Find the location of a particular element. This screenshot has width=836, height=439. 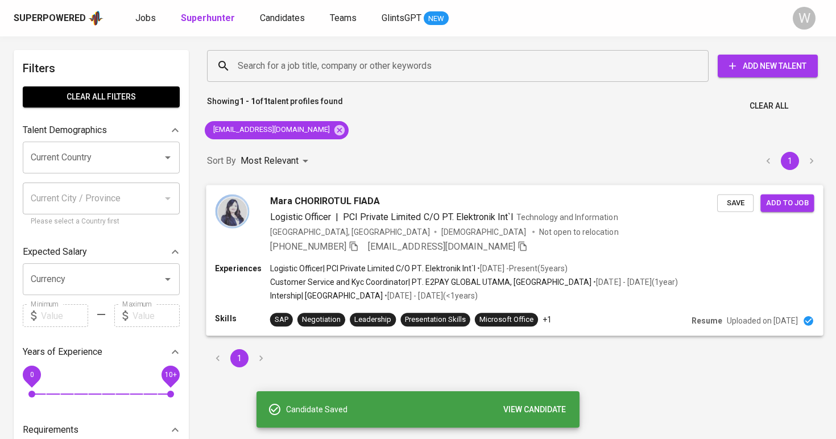

span: Jobs is located at coordinates (146, 18).